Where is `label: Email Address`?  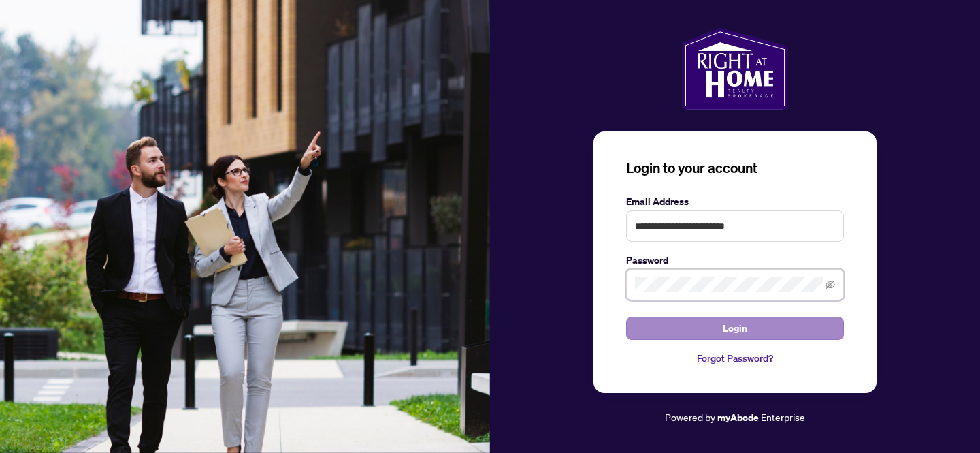
label: Email Address is located at coordinates (734, 201).